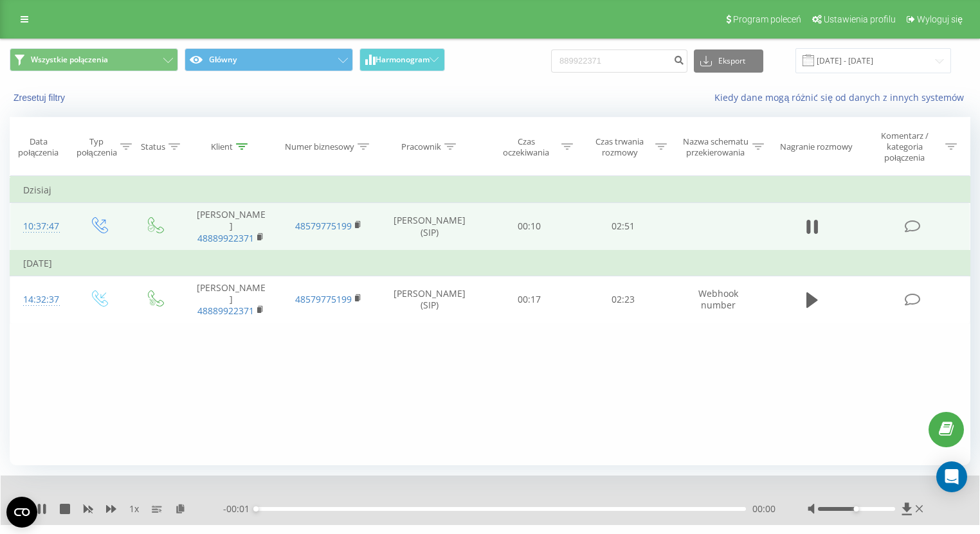 The image size is (980, 534). Describe the element at coordinates (421, 146) in the screenshot. I see `div: Pracownik` at that location.